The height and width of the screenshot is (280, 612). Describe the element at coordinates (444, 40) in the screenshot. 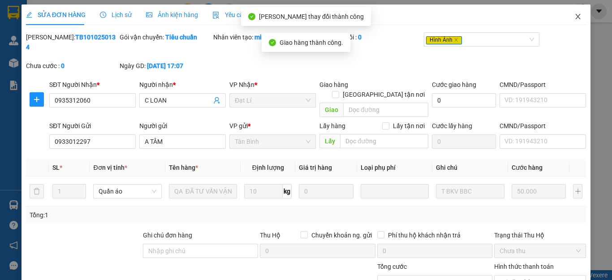

I see `span: Hình Ảnh` at that location.